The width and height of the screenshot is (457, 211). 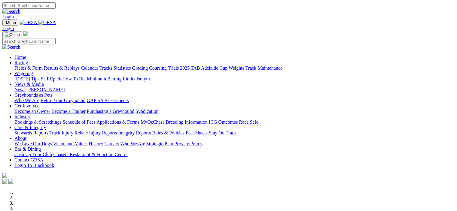 I want to click on a: Rules & Policies, so click(x=168, y=133).